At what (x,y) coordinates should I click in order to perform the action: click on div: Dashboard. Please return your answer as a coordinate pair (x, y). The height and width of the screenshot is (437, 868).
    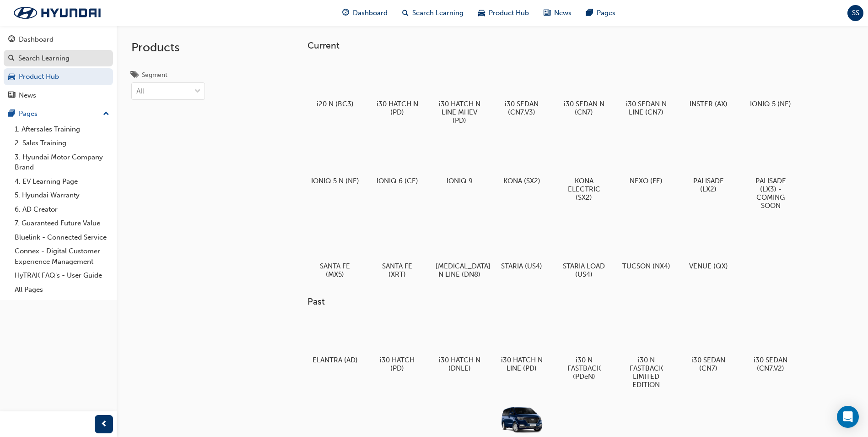
    Looking at the image, I should click on (36, 40).